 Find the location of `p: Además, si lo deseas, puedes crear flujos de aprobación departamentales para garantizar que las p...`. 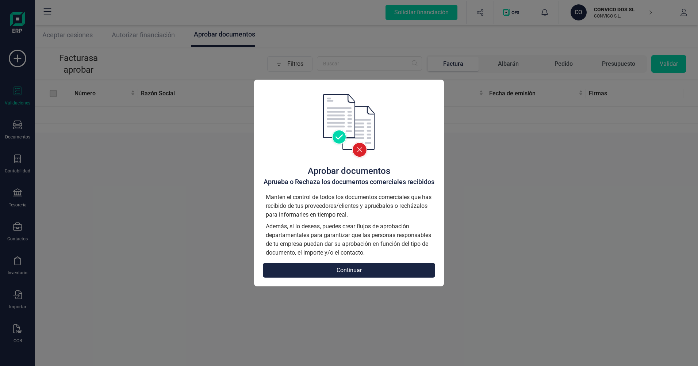

p: Además, si lo deseas, puedes crear flujos de aprobación departamentales para garantizar que las p... is located at coordinates (349, 239).